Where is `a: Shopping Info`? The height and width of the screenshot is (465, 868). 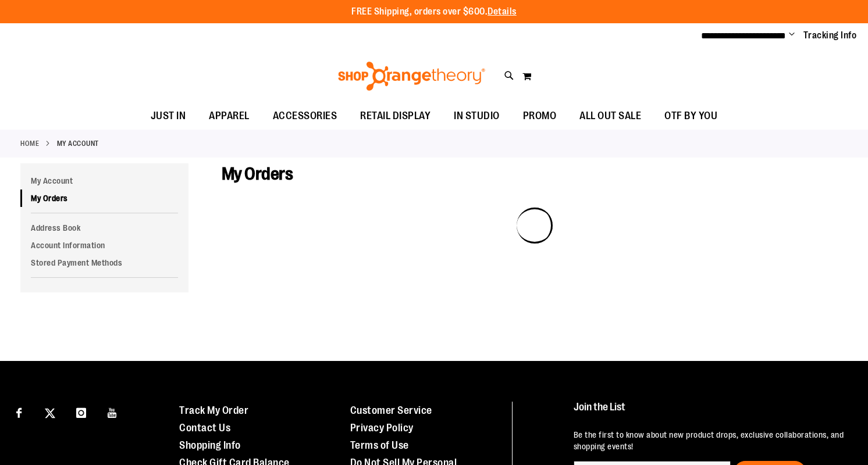
a: Shopping Info is located at coordinates (210, 445).